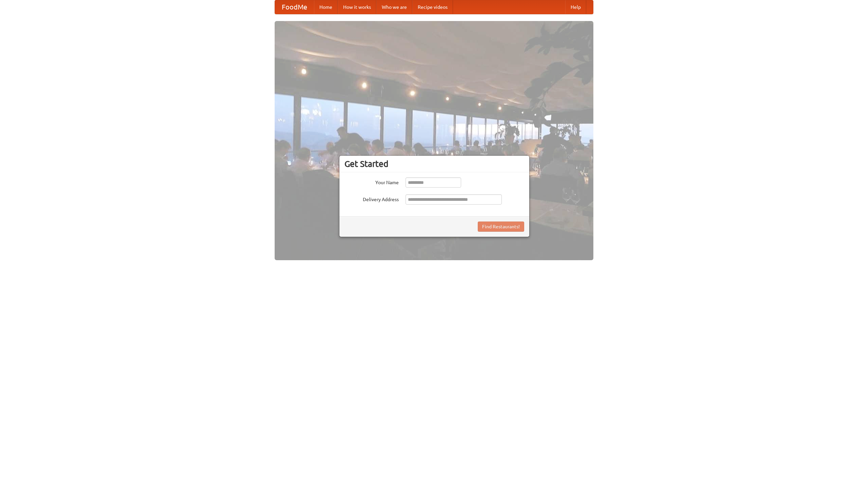 The image size is (868, 480). What do you see at coordinates (326, 7) in the screenshot?
I see `a: Home` at bounding box center [326, 7].